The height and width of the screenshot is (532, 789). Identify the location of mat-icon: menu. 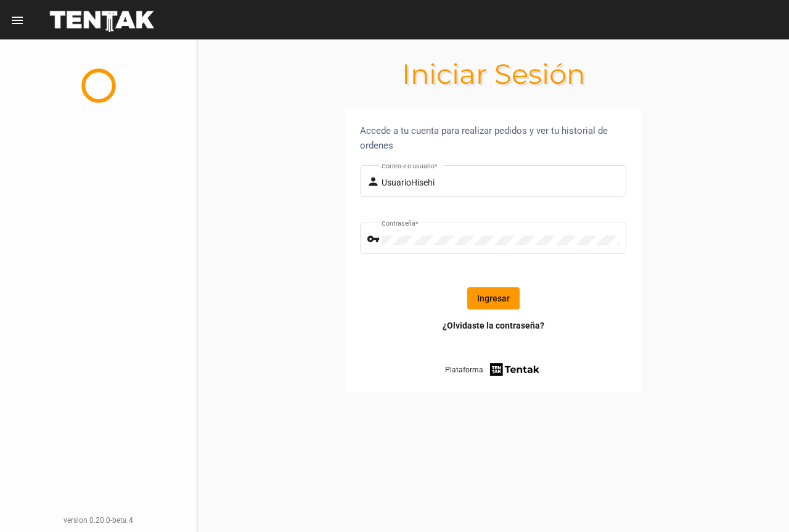
(17, 20).